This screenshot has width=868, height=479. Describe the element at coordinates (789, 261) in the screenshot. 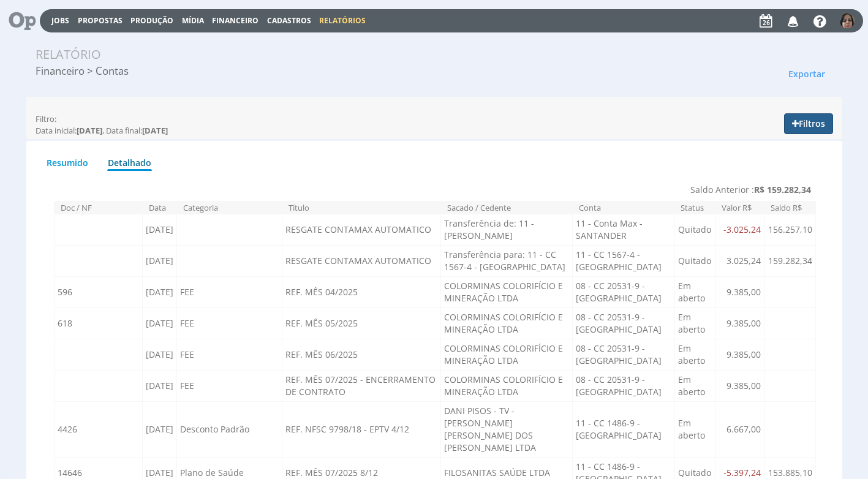

I see `td: 159.282,34` at that location.